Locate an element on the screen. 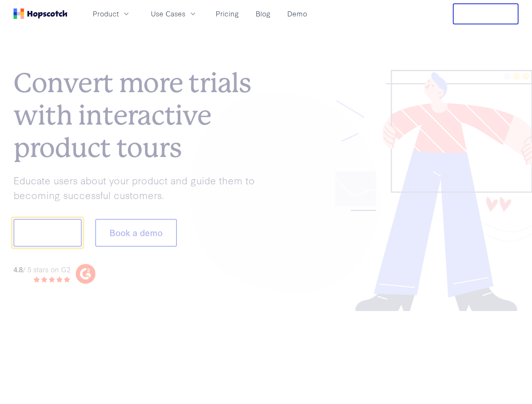  a: Book a demo is located at coordinates (136, 233).